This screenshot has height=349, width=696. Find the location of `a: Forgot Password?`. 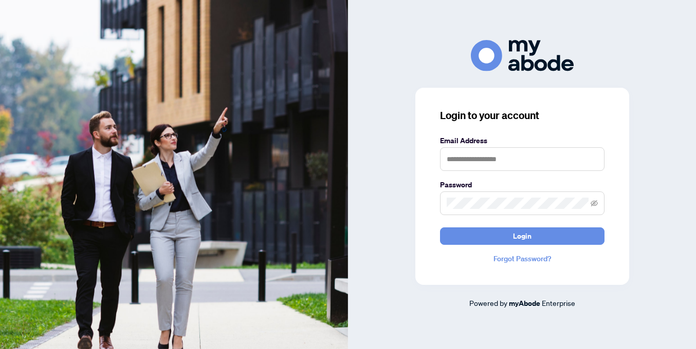

a: Forgot Password? is located at coordinates (522, 259).